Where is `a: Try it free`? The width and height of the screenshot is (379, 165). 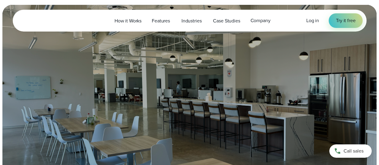 a: Try it free is located at coordinates (346, 21).